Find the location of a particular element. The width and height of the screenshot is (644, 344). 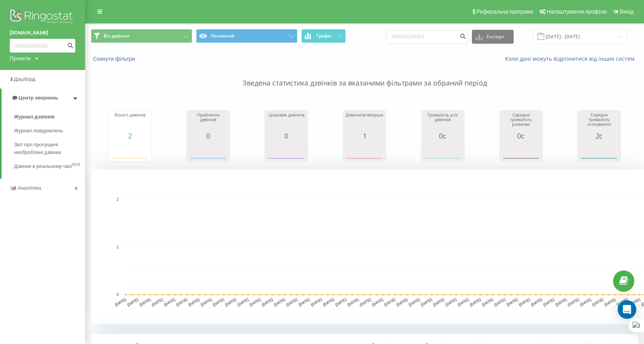

div: Середня тривалість очікування is located at coordinates (599, 122).